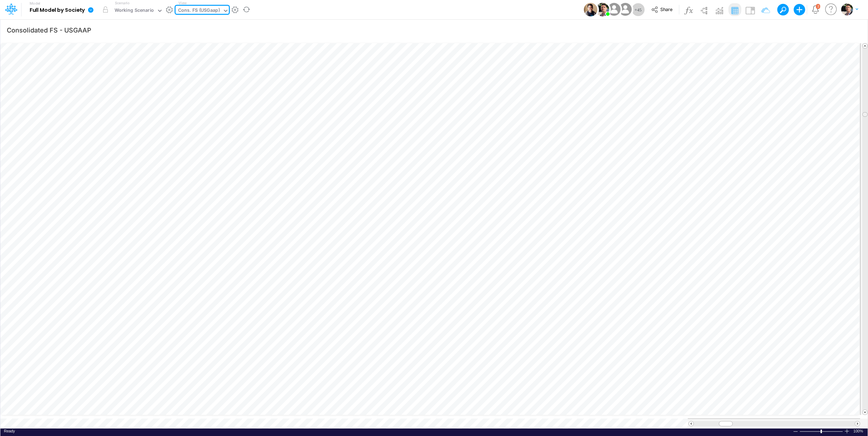 The width and height of the screenshot is (868, 436). What do you see at coordinates (662, 10) in the screenshot?
I see `button: Share` at bounding box center [662, 10].